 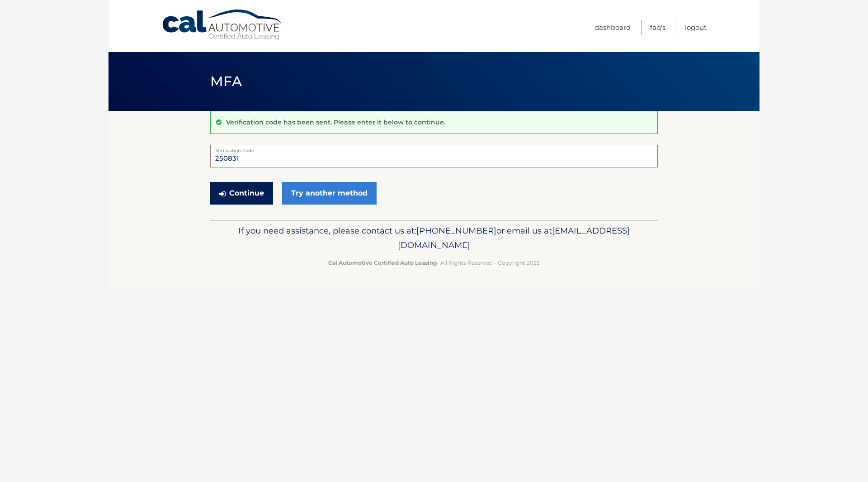 I want to click on span: MFA, so click(x=226, y=81).